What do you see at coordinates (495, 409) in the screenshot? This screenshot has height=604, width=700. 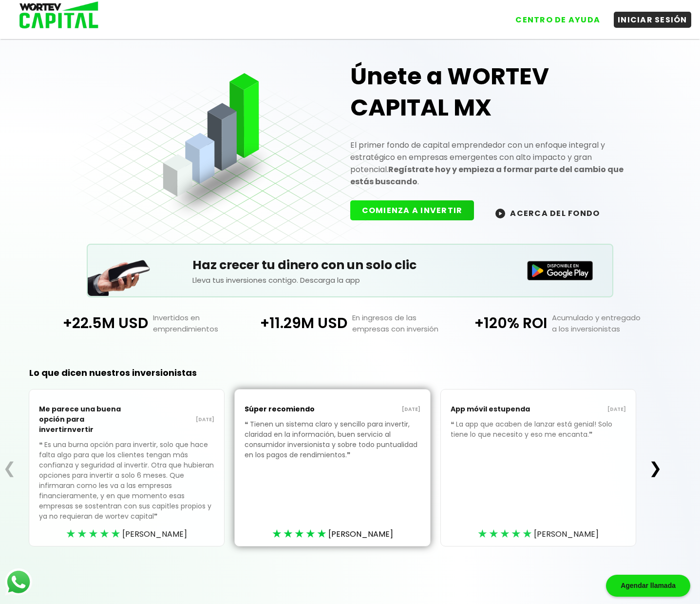 I see `p: App móvil estupenda` at bounding box center [495, 409].